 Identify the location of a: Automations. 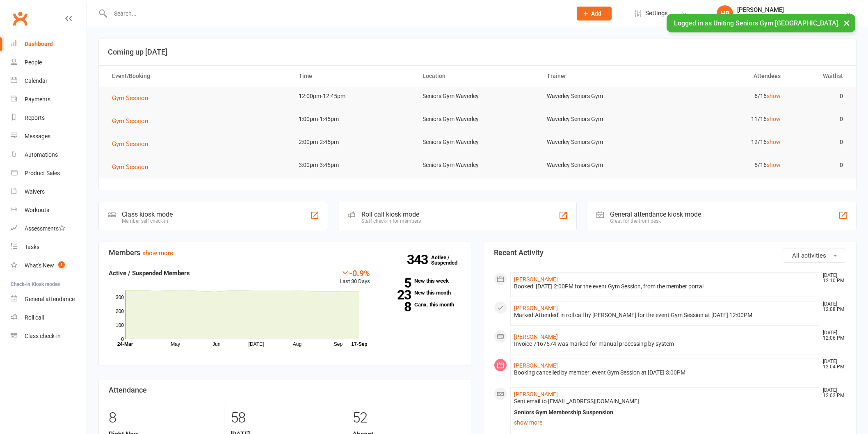
(48, 155).